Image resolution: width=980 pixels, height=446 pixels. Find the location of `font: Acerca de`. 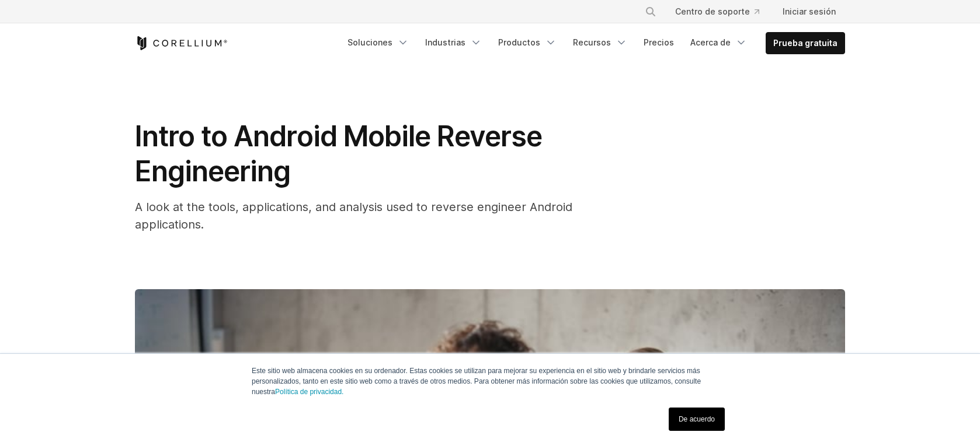

font: Acerca de is located at coordinates (710, 43).